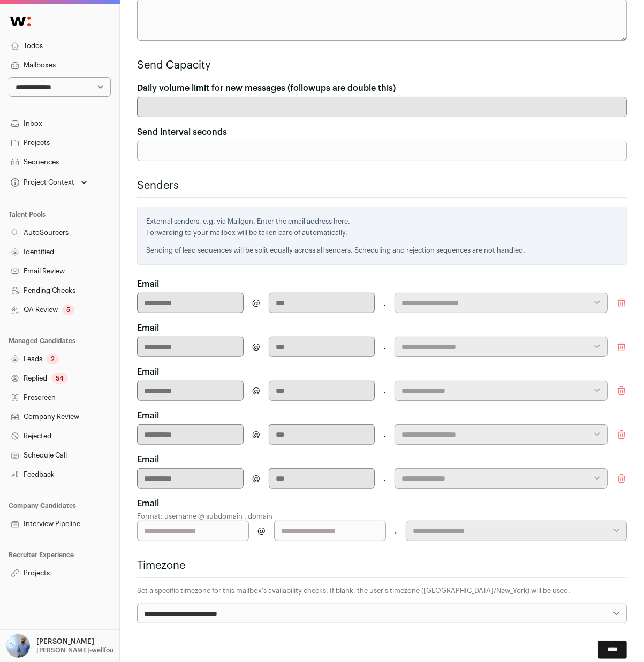 The width and height of the screenshot is (644, 662). Describe the element at coordinates (18, 645) in the screenshot. I see `img: 97332-medium_jpg` at that location.